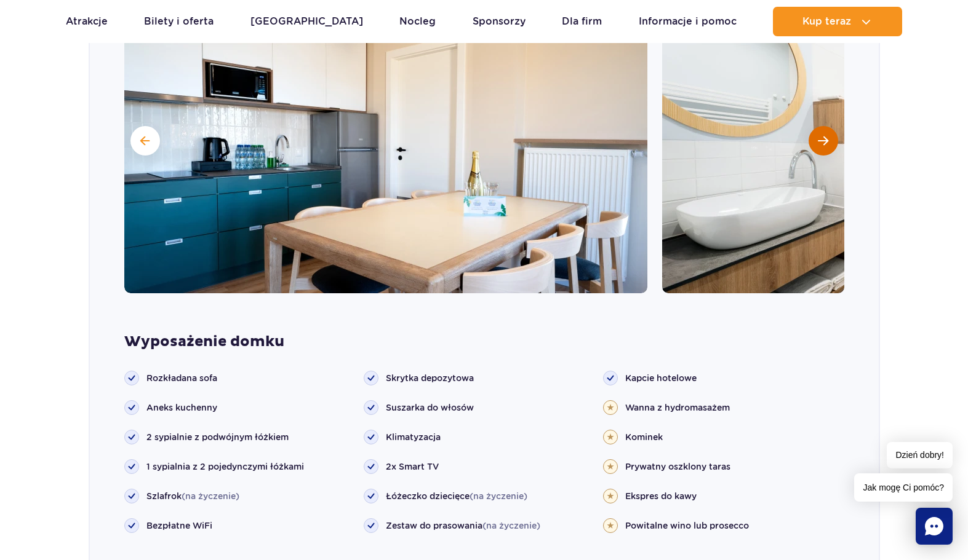  What do you see at coordinates (417, 21) in the screenshot?
I see `a: Nocleg` at bounding box center [417, 21].